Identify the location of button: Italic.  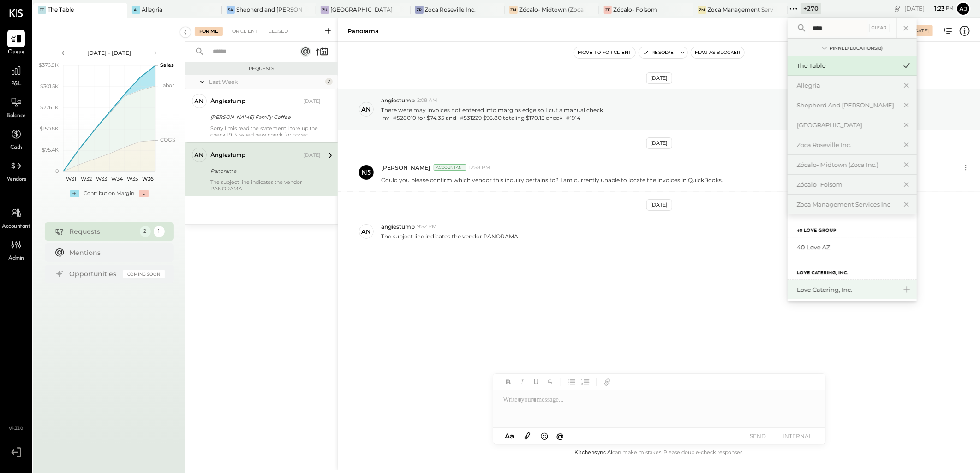
(522, 382).